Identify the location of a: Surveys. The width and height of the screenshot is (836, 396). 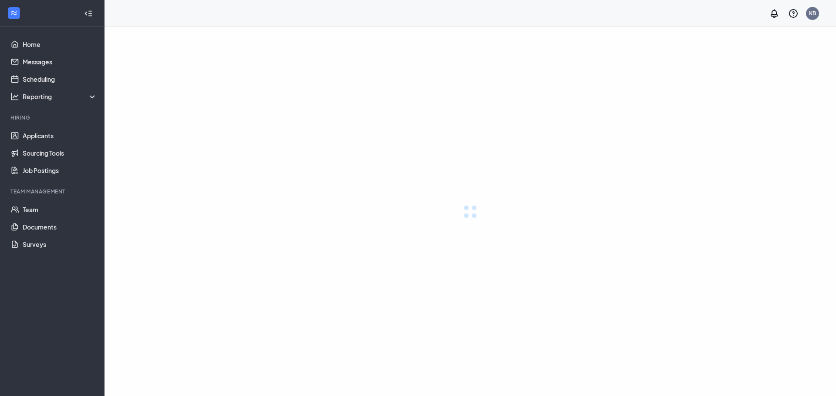
(60, 245).